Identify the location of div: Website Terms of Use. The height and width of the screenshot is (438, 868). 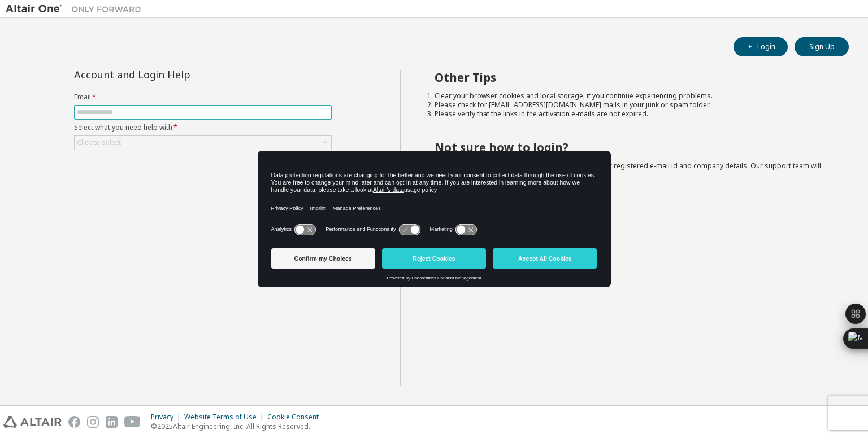
(226, 417).